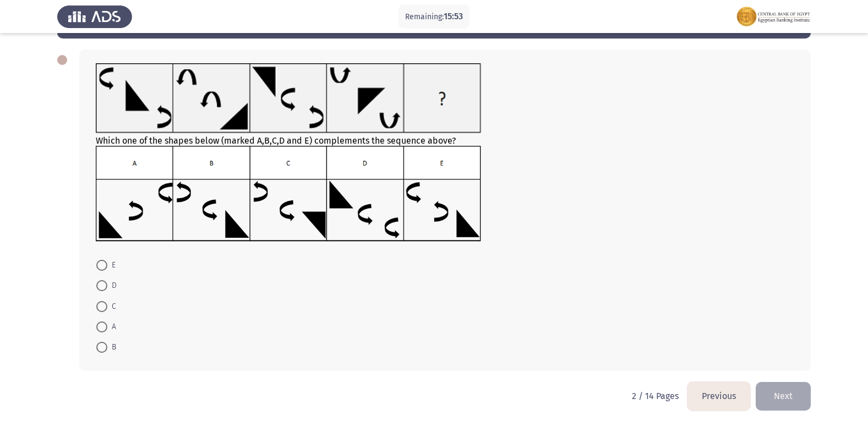 This screenshot has height=426, width=868. Describe the element at coordinates (112, 348) in the screenshot. I see `span: B` at that location.